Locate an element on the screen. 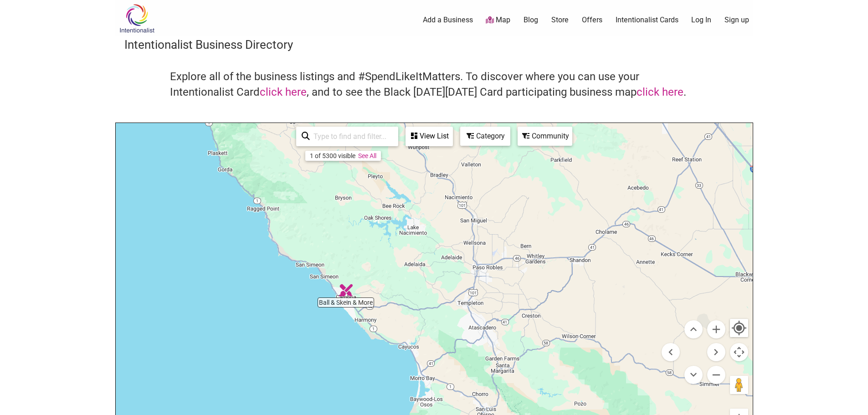 The height and width of the screenshot is (415, 868). a: See All is located at coordinates (367, 156).